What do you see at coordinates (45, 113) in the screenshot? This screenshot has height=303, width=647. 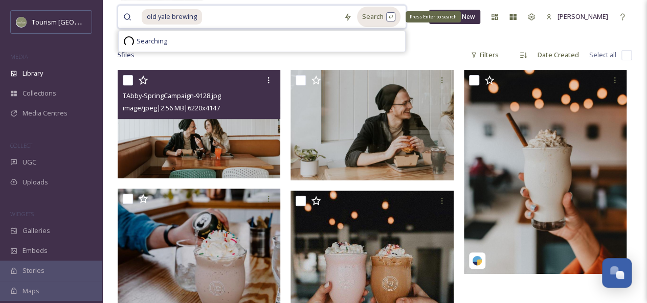 I see `span: Media Centres` at bounding box center [45, 113].